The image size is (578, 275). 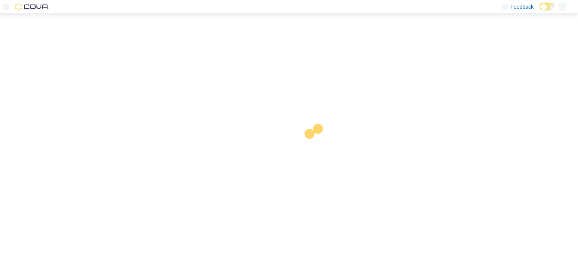 I want to click on span: Feedback, so click(x=522, y=7).